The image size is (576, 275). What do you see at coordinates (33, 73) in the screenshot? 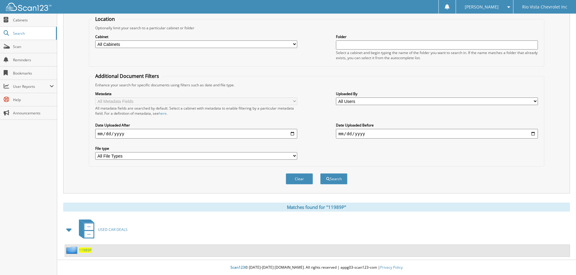
I see `span: Bookmarks` at bounding box center [33, 73].